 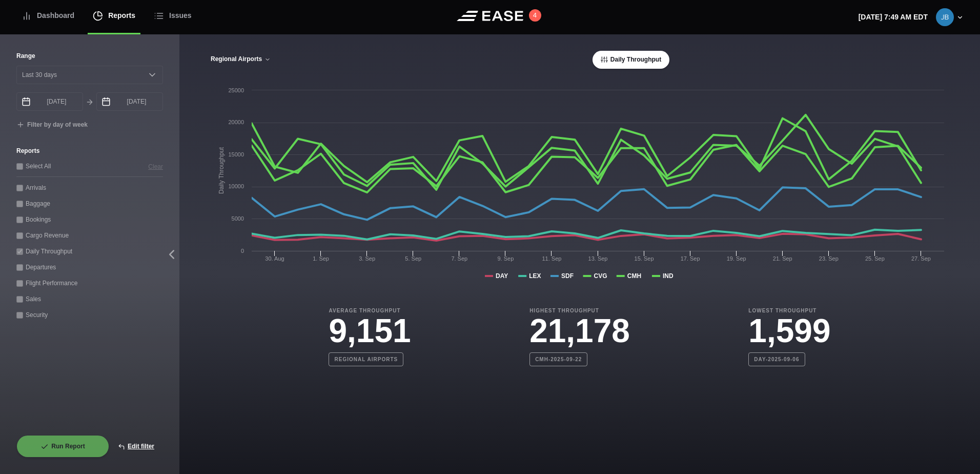 I want to click on tspan: 13. Sep, so click(x=598, y=258).